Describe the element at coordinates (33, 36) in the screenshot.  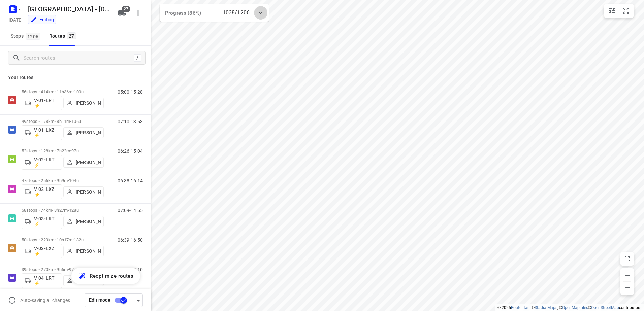
I see `span: 1206` at that location.